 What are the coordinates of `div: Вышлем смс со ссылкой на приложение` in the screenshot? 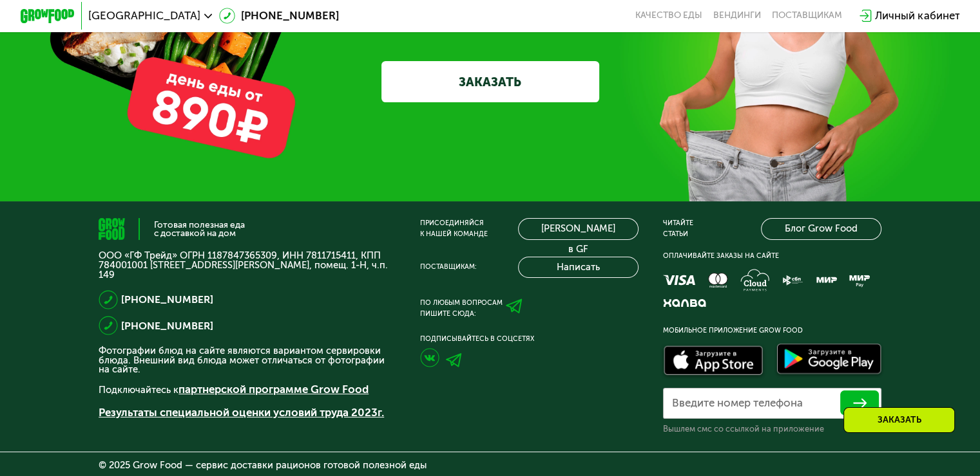 It's located at (771, 429).